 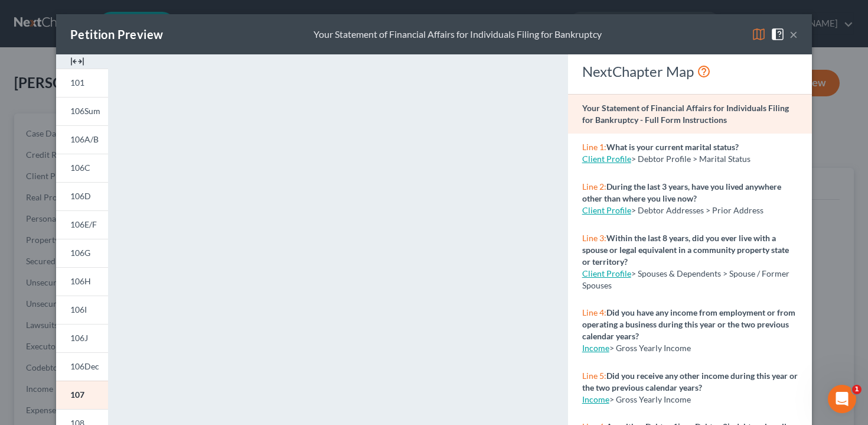 I want to click on span: 106G, so click(x=80, y=252).